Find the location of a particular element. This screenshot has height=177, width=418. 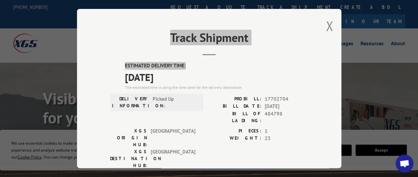

label: XGS DESTINATION HUB: is located at coordinates (129, 158).